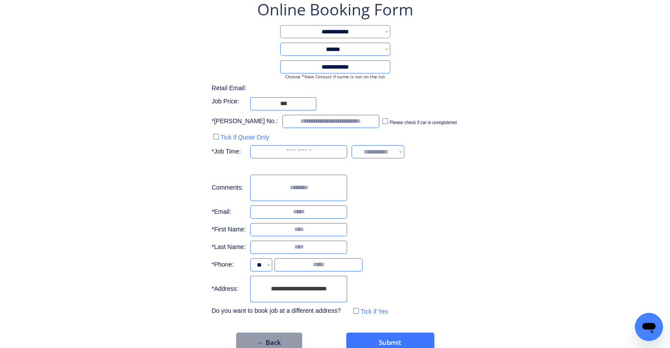 The width and height of the screenshot is (670, 348). I want to click on div: *First Name:, so click(229, 230).